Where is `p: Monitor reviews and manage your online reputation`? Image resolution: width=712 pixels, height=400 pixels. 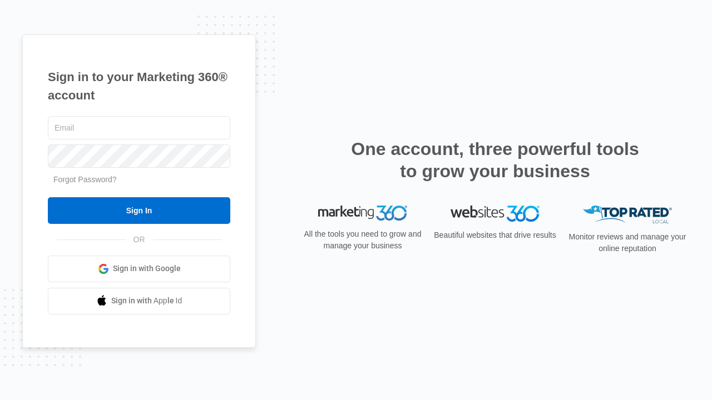
p: Monitor reviews and manage your online reputation is located at coordinates (627, 243).